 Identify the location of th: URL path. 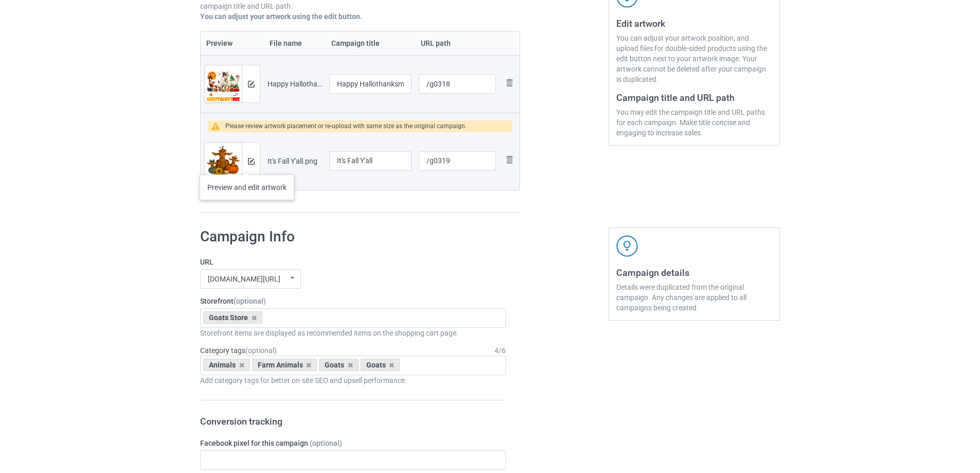
(457, 44).